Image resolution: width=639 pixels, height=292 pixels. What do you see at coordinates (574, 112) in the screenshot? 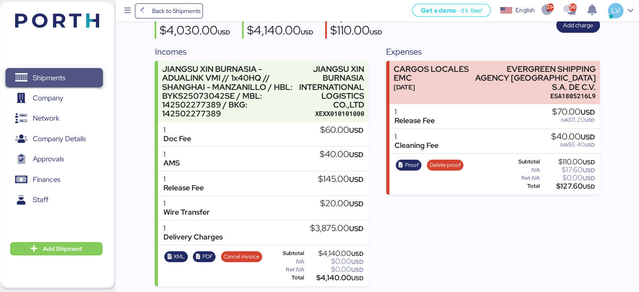
I see `div: $70.00` at bounding box center [574, 112].